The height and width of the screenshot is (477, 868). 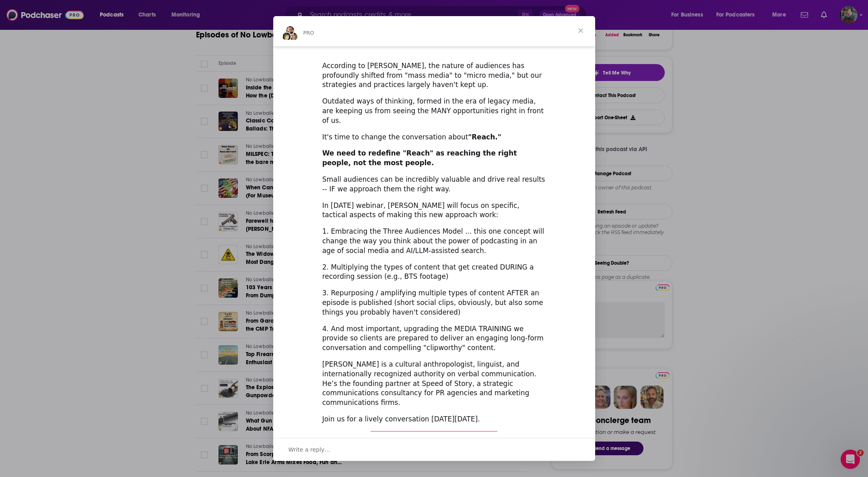 I want to click on div: 4. And most important, upgrading the MEDIA TRAINING we provide so clients are prepared to deliver..., so click(x=434, y=339).